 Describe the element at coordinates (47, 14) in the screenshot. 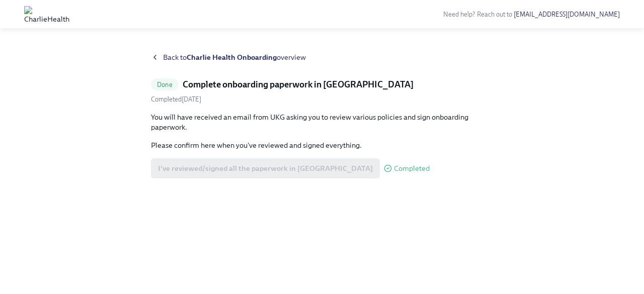

I see `img: CharlieHealth` at that location.